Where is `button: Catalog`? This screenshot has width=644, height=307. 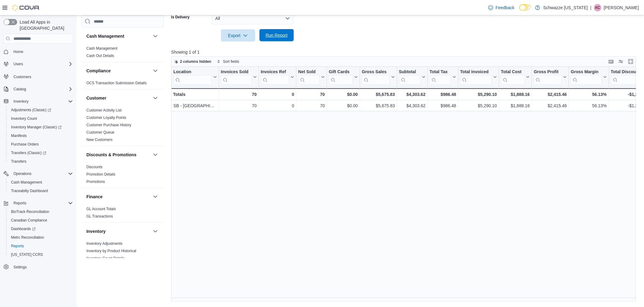
button: Catalog is located at coordinates (20, 89).